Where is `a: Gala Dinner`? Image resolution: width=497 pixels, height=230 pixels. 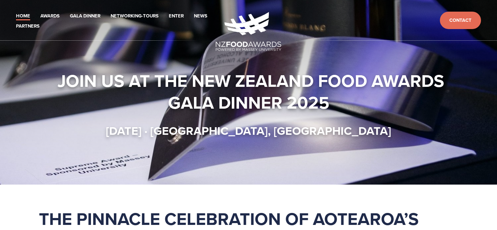
a: Gala Dinner is located at coordinates (85, 16).